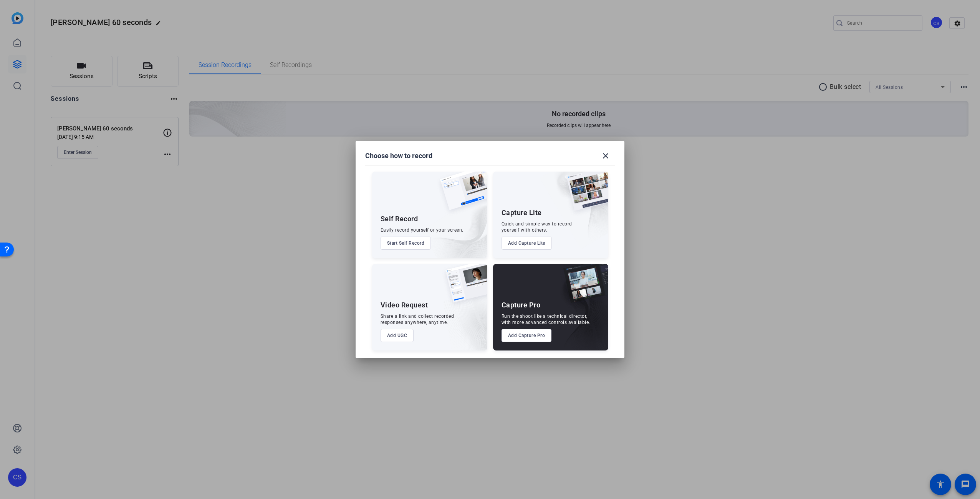  I want to click on img: capture-pro.png, so click(583, 287).